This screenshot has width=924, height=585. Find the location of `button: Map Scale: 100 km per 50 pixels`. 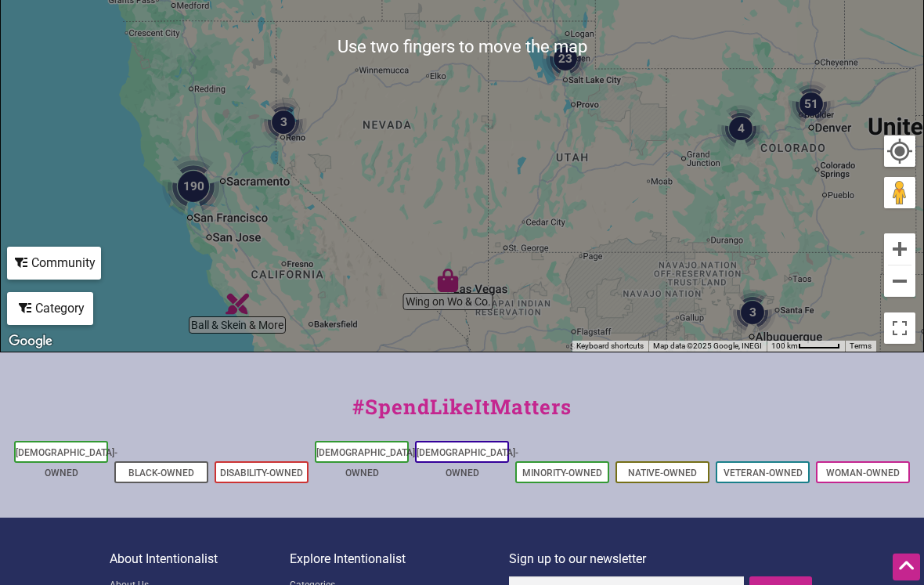

button: Map Scale: 100 km per 50 pixels is located at coordinates (806, 347).